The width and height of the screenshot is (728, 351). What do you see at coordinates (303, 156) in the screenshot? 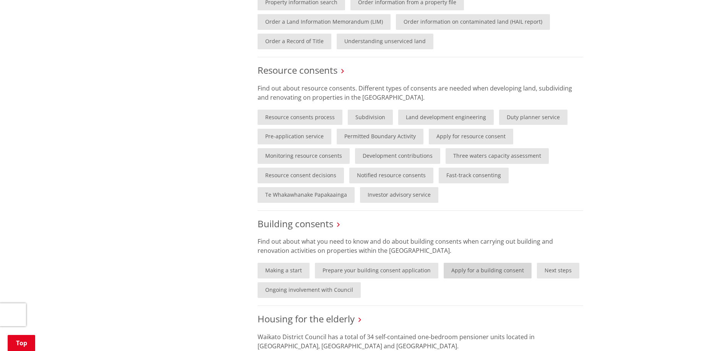
I see `a: Monitoring resource consents` at bounding box center [303, 156].